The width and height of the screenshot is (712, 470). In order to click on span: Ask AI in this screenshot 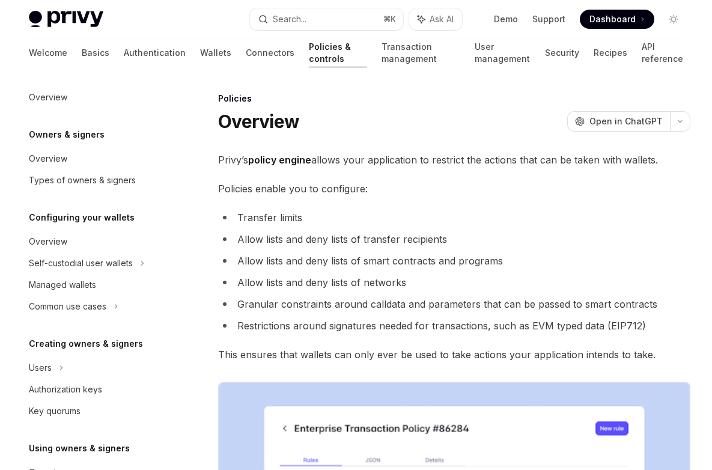, I will do `click(442, 19)`.